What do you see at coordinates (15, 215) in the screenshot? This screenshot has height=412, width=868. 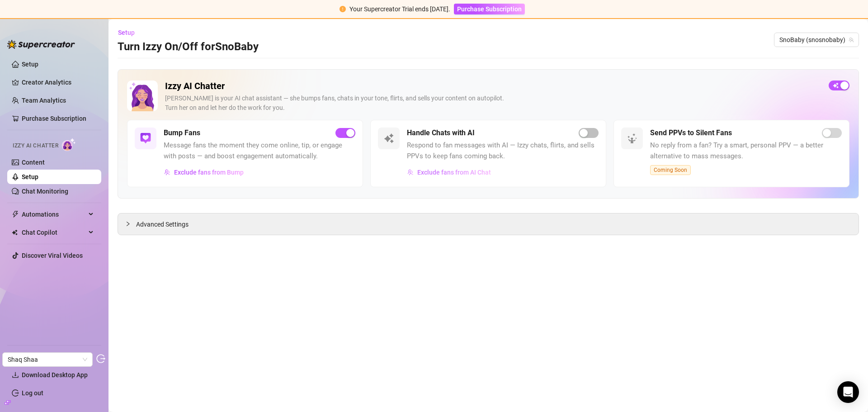 I see `span: thunderbolt` at bounding box center [15, 215].